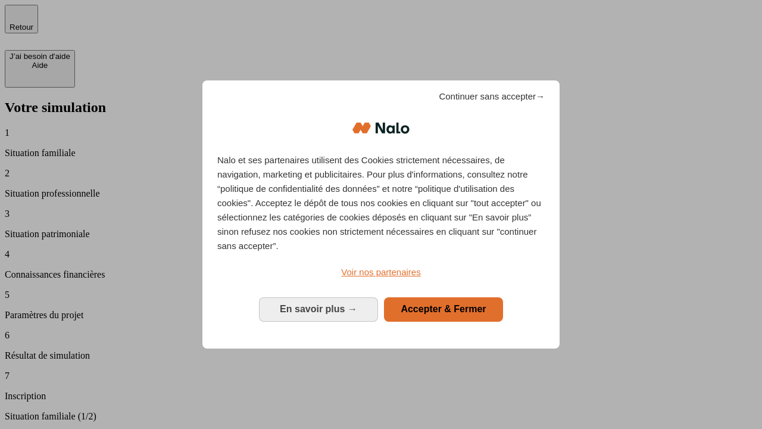  What do you see at coordinates (319, 309) in the screenshot?
I see `button: En savoir plus: Configurer vos consentements` at bounding box center [319, 309].